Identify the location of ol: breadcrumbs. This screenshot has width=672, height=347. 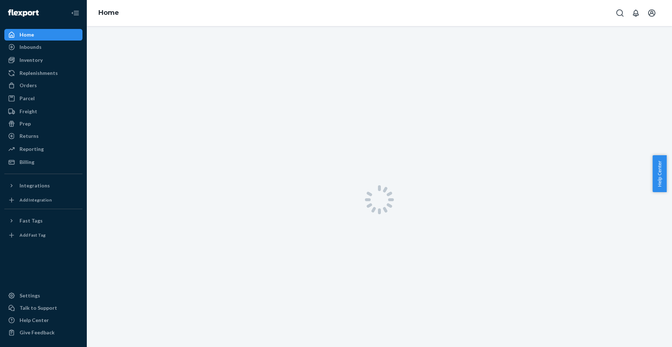
(109, 13).